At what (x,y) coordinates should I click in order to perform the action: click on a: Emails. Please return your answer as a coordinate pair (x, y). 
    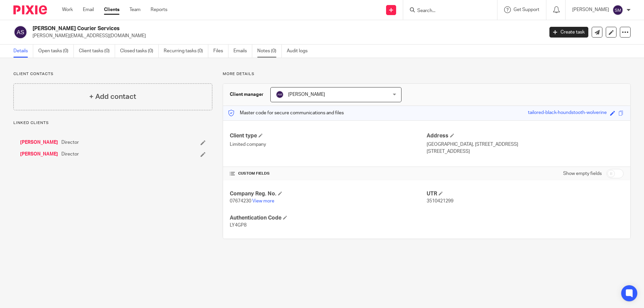
    Looking at the image, I should click on (243, 51).